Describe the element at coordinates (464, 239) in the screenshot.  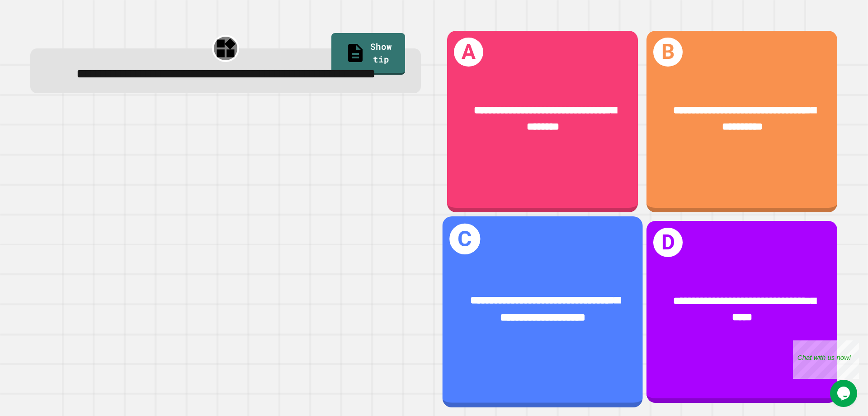
I see `h1: C` at that location.